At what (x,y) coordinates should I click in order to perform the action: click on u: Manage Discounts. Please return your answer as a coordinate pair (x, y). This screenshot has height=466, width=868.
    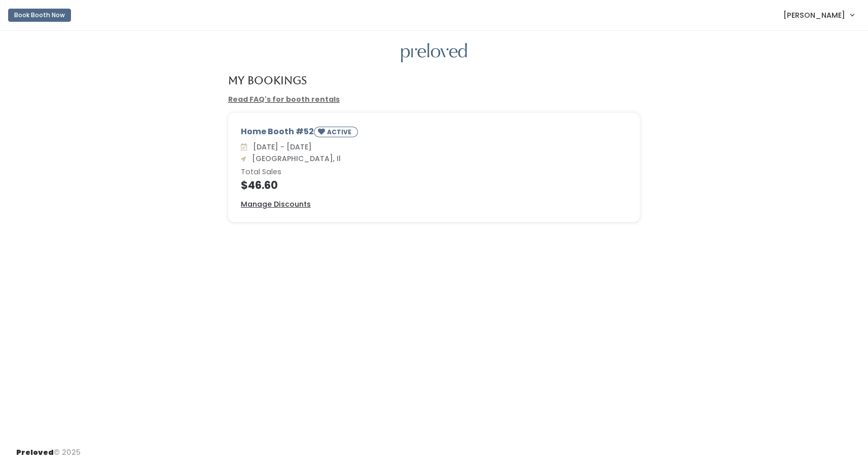
    Looking at the image, I should click on (276, 204).